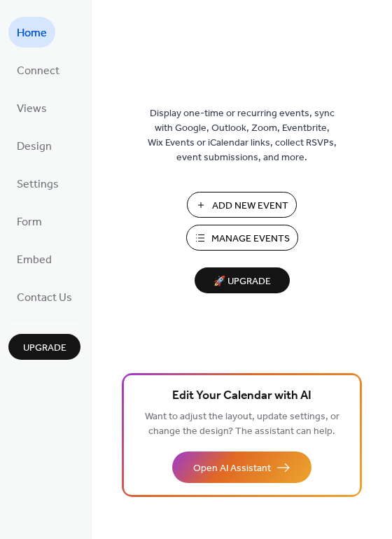 Image resolution: width=392 pixels, height=539 pixels. What do you see at coordinates (38, 183) in the screenshot?
I see `a: Settings` at bounding box center [38, 183].